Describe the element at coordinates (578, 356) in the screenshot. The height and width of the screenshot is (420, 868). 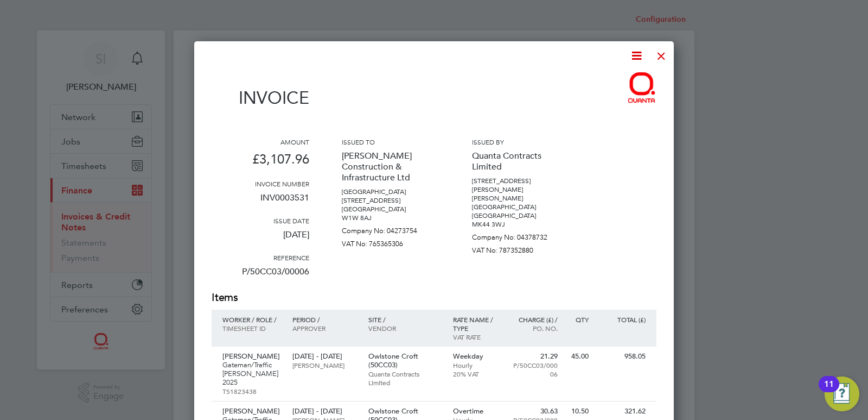
I see `p: 45.00` at that location.